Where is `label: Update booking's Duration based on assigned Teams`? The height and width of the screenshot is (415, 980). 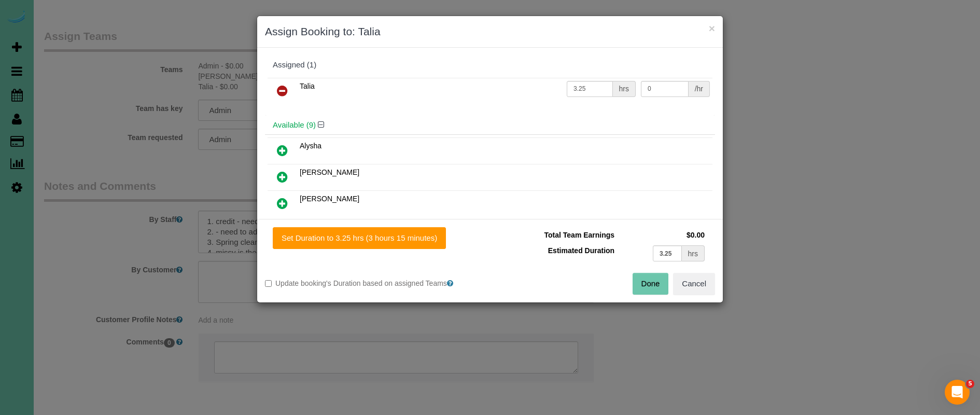
label: Update booking's Duration based on assigned Teams is located at coordinates (373, 283).